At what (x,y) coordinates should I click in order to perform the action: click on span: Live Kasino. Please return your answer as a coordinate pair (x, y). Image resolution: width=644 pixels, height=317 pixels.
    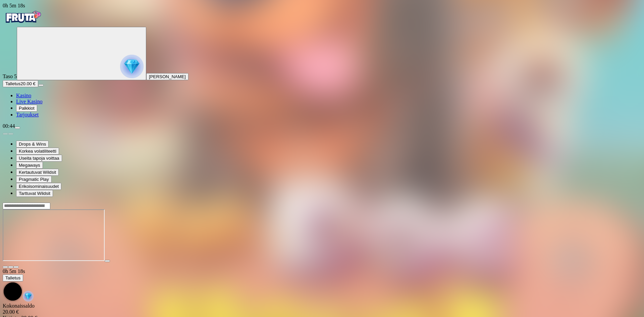
    Looking at the image, I should click on (29, 101).